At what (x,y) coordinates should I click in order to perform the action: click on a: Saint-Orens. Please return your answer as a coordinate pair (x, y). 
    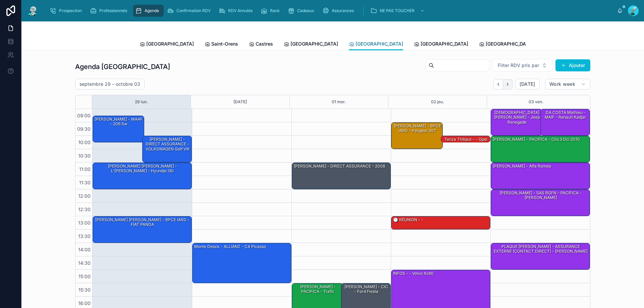
    Looking at the image, I should click on (221, 45).